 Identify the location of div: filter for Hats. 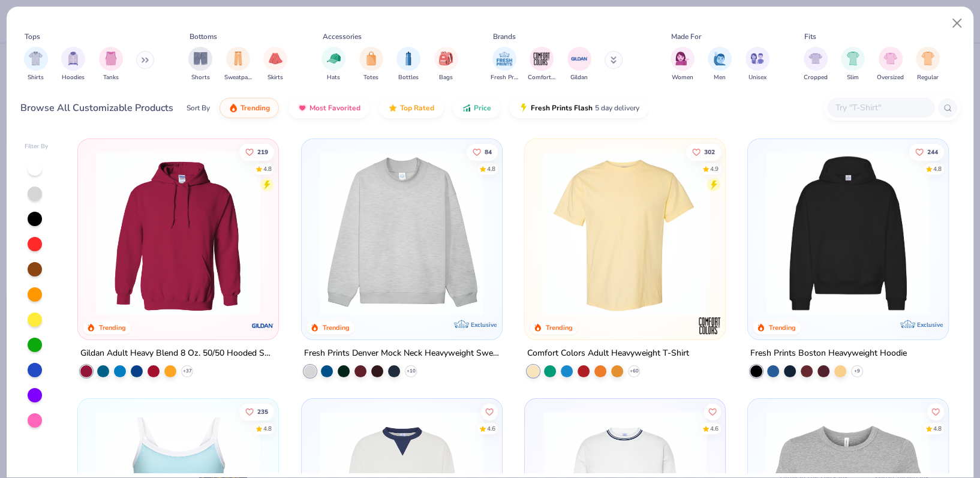
(334, 64).